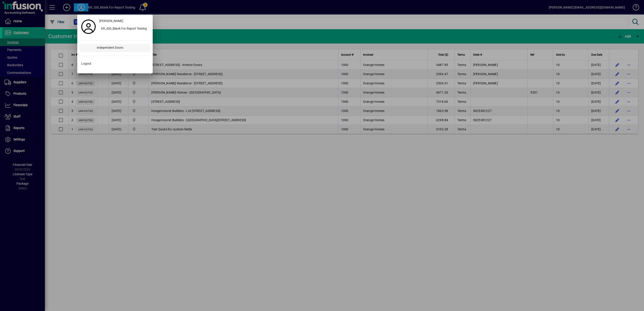  I want to click on div: KR_IDD_Blank For Report Testing, so click(124, 29).